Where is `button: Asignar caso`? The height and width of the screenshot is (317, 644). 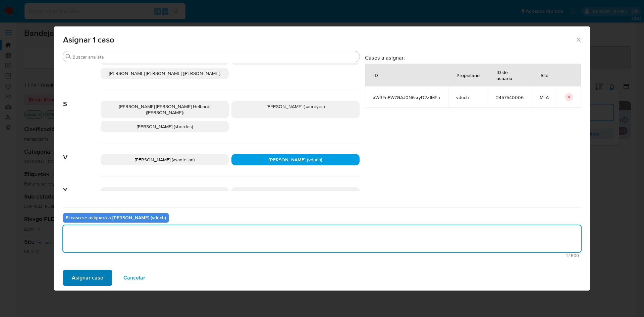
button: Asignar caso is located at coordinates (88, 278).